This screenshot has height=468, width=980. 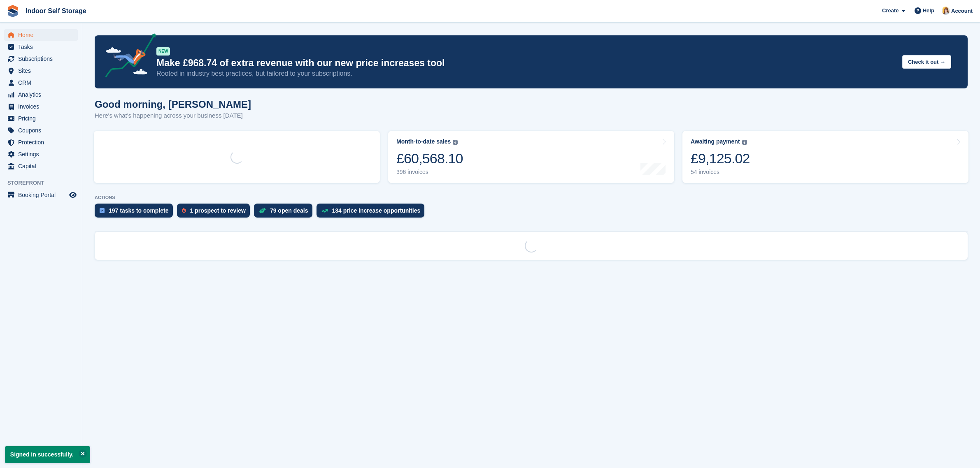 I want to click on span: CRM, so click(x=43, y=83).